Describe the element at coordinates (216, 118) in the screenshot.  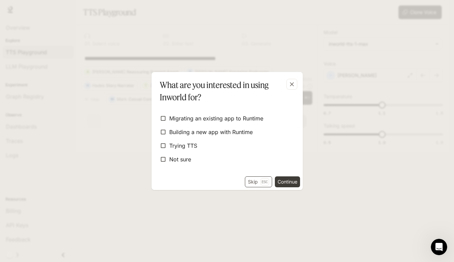
I see `span: Migrating an existing app to Runtime` at that location.